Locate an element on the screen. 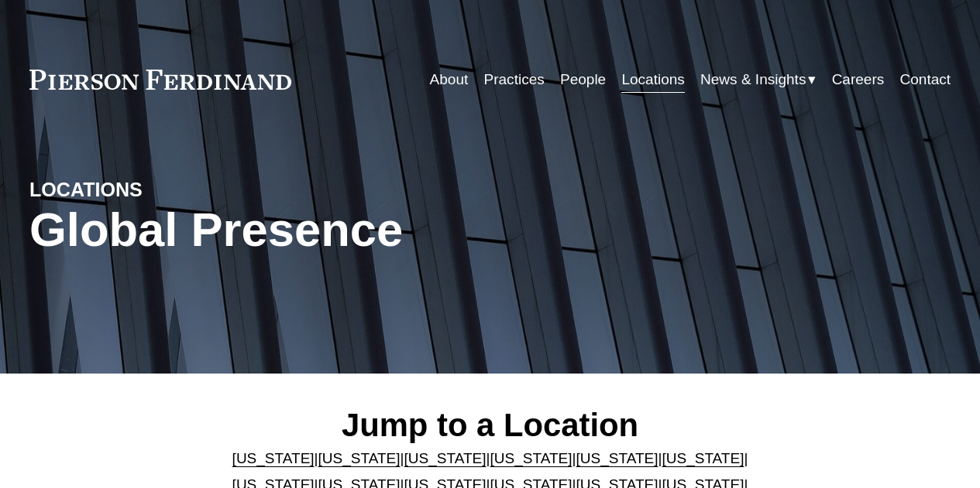  a: Contact is located at coordinates (925, 80).